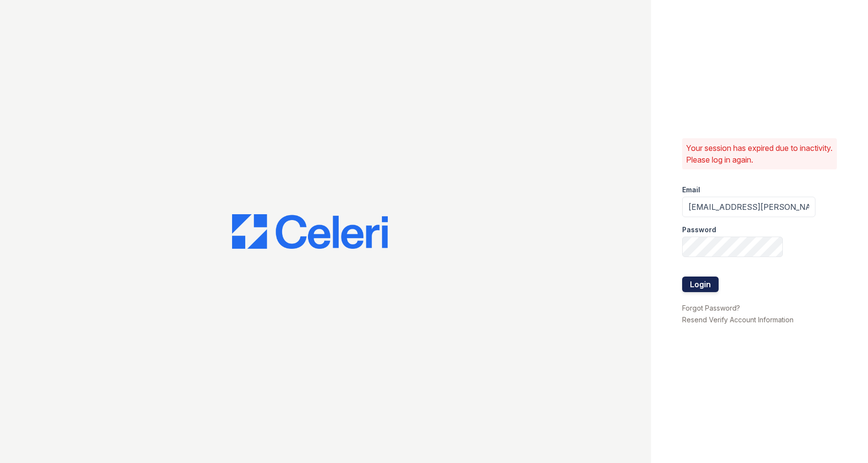  What do you see at coordinates (711, 308) in the screenshot?
I see `a: Forgot Password?` at bounding box center [711, 308].